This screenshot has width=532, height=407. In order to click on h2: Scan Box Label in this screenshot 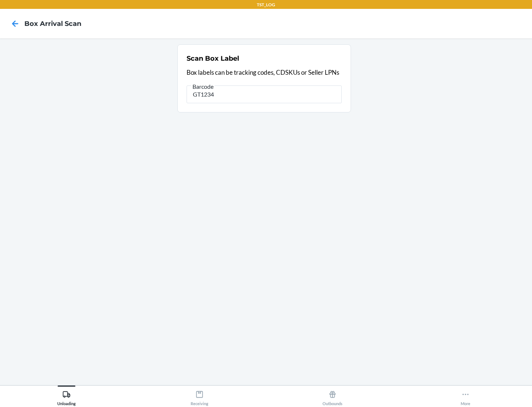, I will do `click(213, 58)`.